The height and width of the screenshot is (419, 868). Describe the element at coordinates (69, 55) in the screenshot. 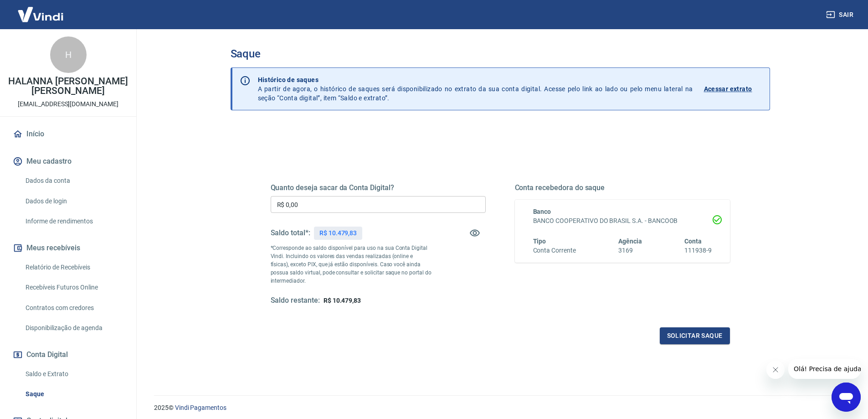

I see `div: H` at that location.